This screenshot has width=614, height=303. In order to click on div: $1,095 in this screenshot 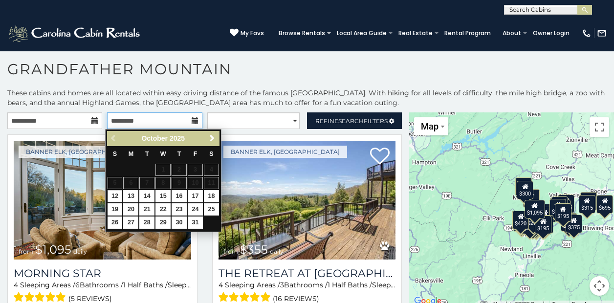, I will do `click(534, 209)`.